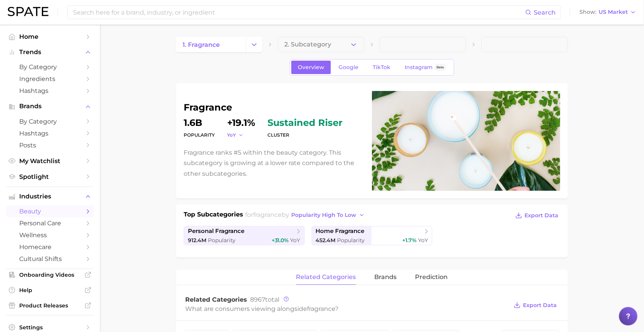 This screenshot has width=644, height=332. What do you see at coordinates (216, 231) in the screenshot?
I see `span: personal fragrance` at bounding box center [216, 231].